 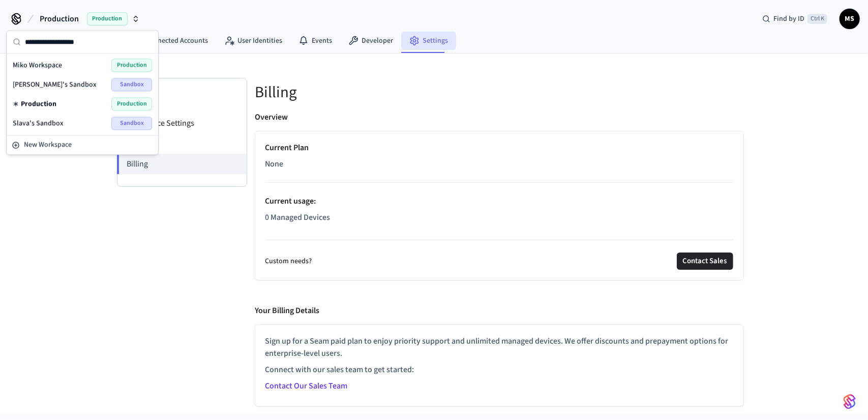 What do you see at coordinates (500, 261) in the screenshot?
I see `div: Custom needs?` at bounding box center [500, 261].